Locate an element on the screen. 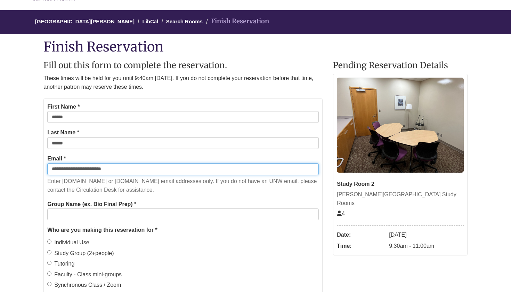 The width and height of the screenshot is (511, 292). nav: Breadcrumb is located at coordinates (256, 22).